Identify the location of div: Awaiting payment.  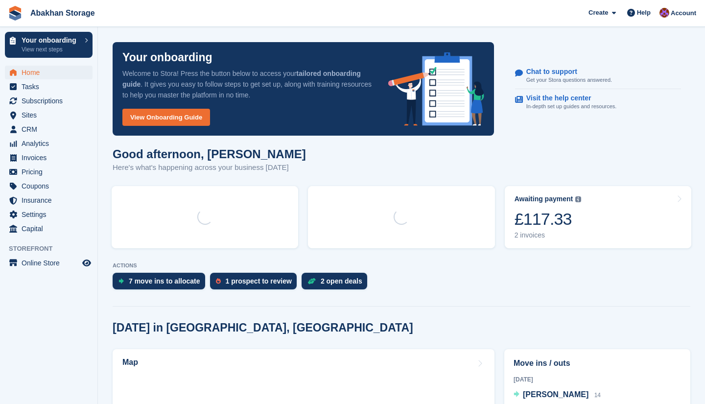
(544, 199).